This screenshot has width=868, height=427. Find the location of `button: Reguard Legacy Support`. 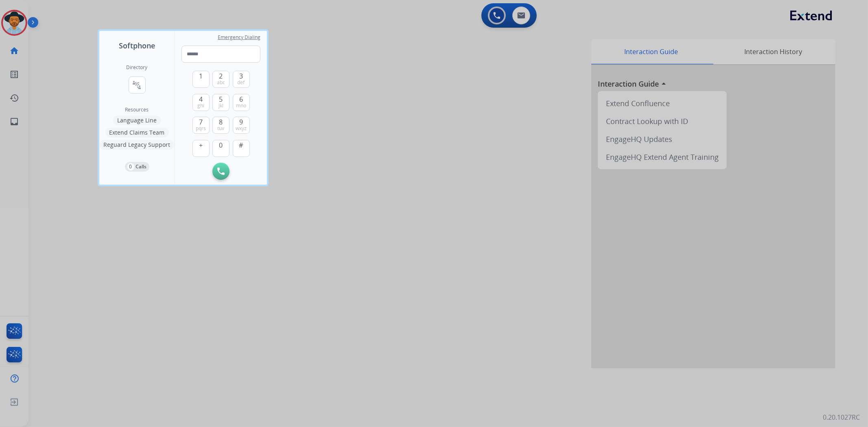

button: Reguard Legacy Support is located at coordinates (137, 145).